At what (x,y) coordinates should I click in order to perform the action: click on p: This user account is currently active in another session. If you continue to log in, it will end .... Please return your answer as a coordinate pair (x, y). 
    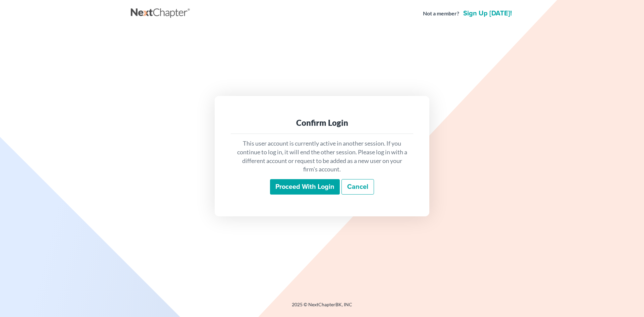
    Looking at the image, I should click on (322, 156).